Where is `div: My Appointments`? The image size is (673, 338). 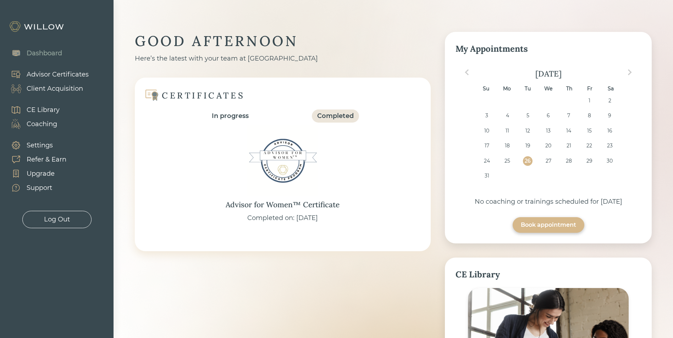
div: My Appointments is located at coordinates (548, 49).